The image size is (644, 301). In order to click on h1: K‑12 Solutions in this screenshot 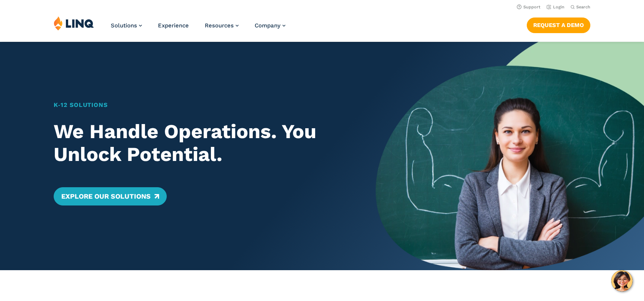, I will do `click(201, 105)`.